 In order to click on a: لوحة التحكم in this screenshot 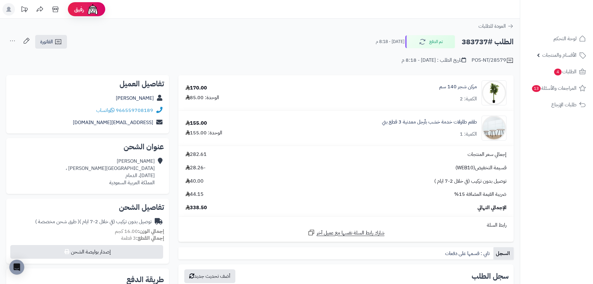, I will do `click(556, 39)`.